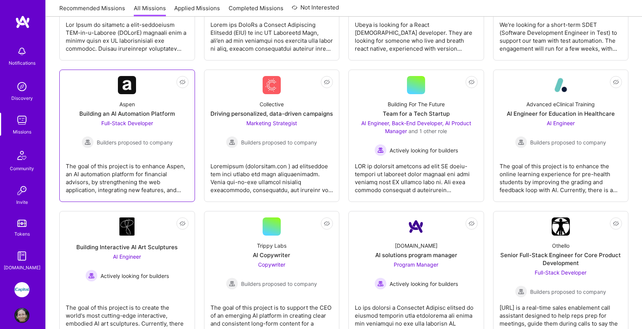 The height and width of the screenshot is (329, 642). Describe the element at coordinates (561, 175) in the screenshot. I see `div: The goal of this project is to enhance the online learning experience for pre-health students by ...` at that location.